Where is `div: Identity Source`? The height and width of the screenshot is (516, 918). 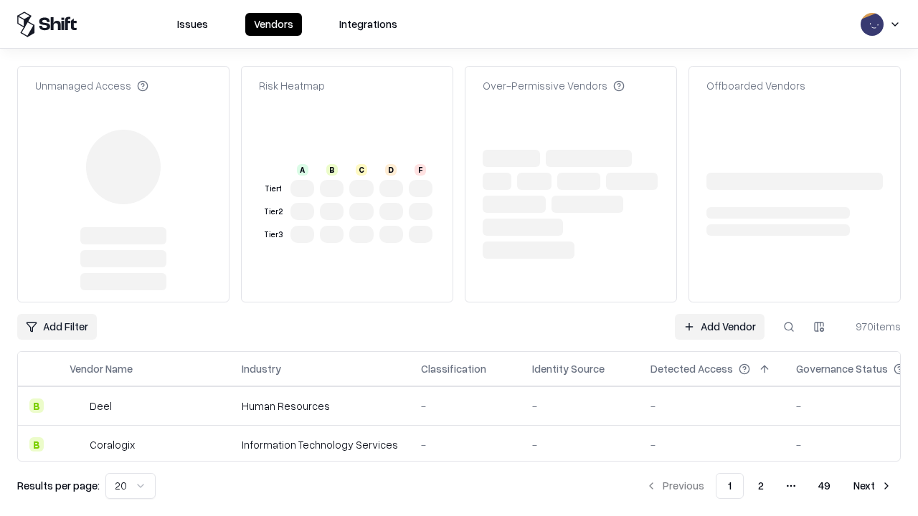
div: Identity Source is located at coordinates (568, 369).